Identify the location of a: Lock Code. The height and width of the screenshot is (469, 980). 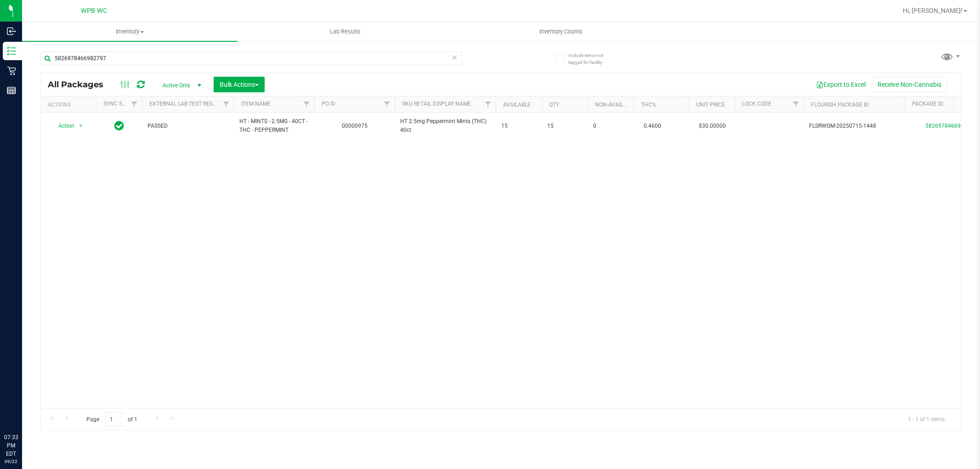
(757, 104).